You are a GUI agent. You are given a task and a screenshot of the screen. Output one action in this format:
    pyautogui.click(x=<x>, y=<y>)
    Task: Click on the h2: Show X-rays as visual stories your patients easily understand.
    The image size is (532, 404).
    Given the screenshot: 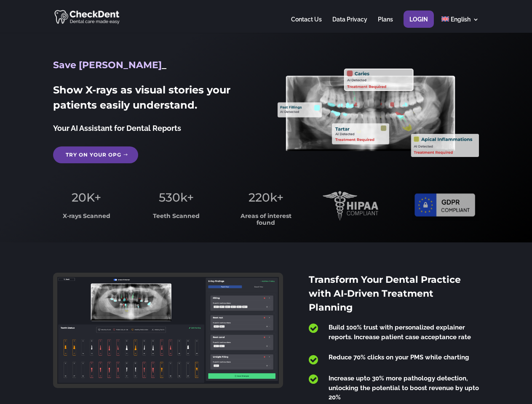 What is the action you would take?
    pyautogui.click(x=153, y=100)
    